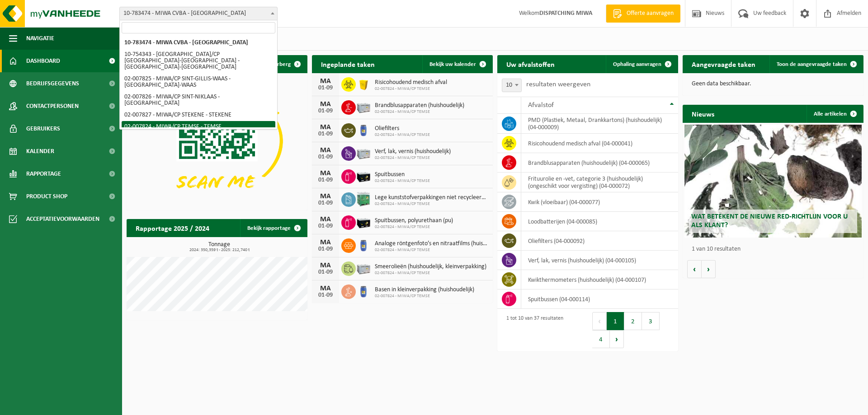 Image resolution: width=868 pixels, height=415 pixels. What do you see at coordinates (615, 321) in the screenshot?
I see `button: 1` at bounding box center [615, 321].